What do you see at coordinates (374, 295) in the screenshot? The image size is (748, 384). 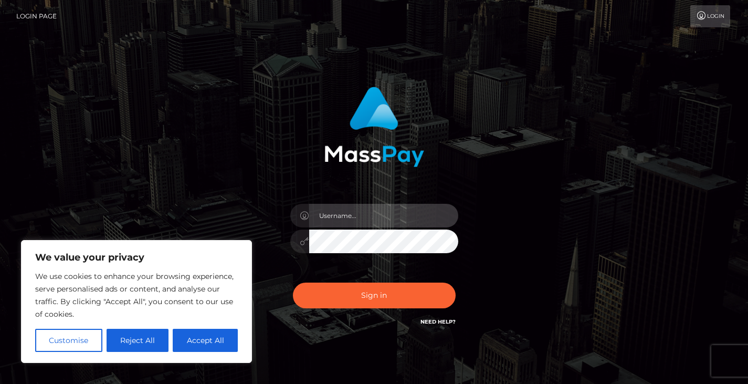 I see `button: Sign in` at bounding box center [374, 295].